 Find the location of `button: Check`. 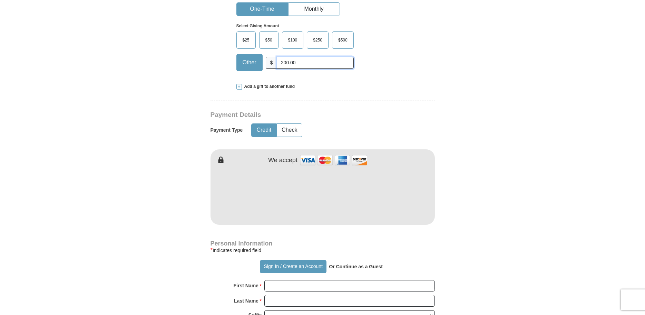

button: Check is located at coordinates (289, 130).